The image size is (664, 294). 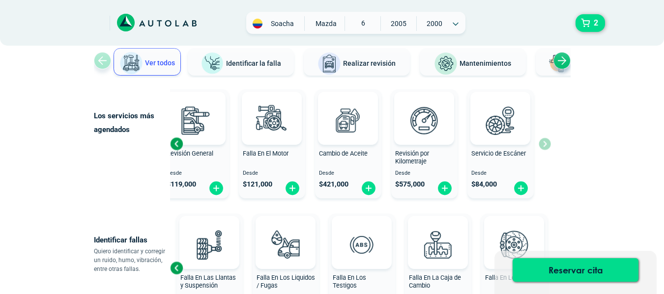 I want to click on button: Realizar revisión, so click(x=357, y=62).